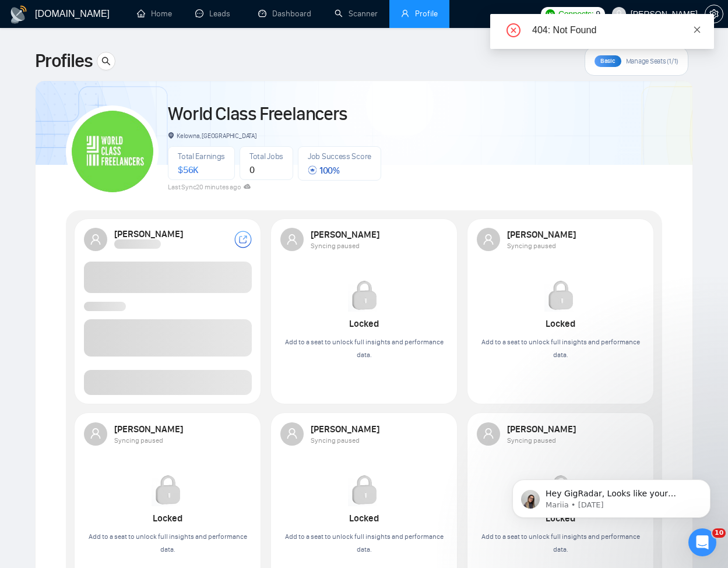  I want to click on p: Hey GigRadar, Looks like your Upwork agency Codemotion 🥇 Upwork Awarded Best Web &amp; Mobile Dev..., so click(126, 39).